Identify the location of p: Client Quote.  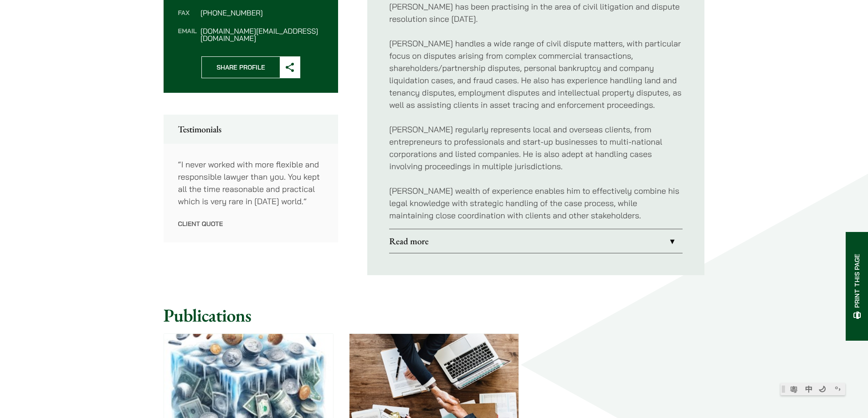
(251, 224).